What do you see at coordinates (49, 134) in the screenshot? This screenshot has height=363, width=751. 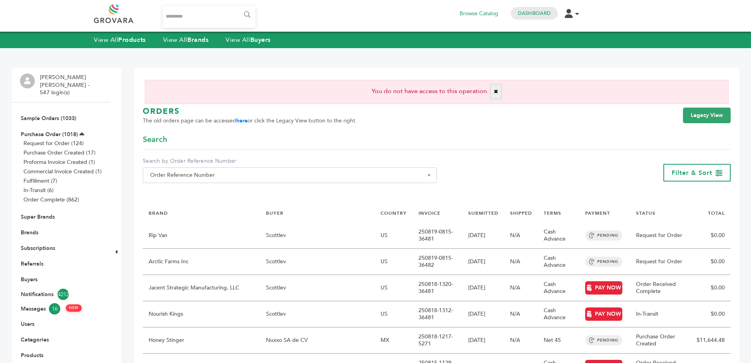 I see `a: Purchase Order (1018)` at bounding box center [49, 134].